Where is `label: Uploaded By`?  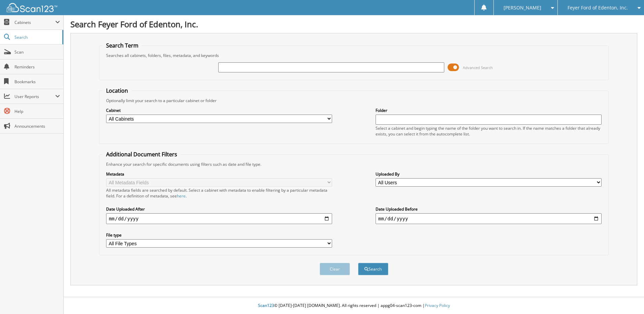 label: Uploaded By is located at coordinates (488, 174).